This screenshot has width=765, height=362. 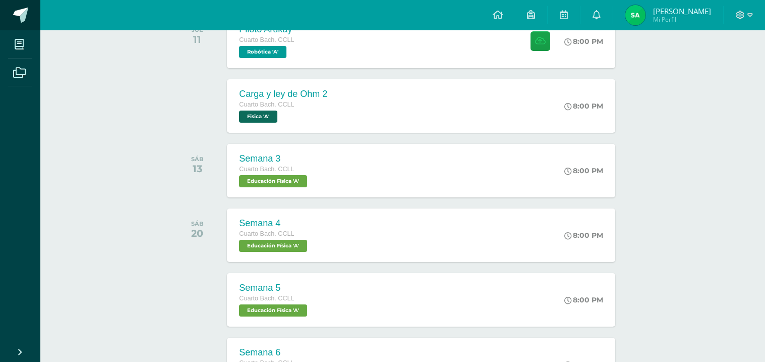 What do you see at coordinates (274, 158) in the screenshot?
I see `div: Semana 3` at bounding box center [274, 158].